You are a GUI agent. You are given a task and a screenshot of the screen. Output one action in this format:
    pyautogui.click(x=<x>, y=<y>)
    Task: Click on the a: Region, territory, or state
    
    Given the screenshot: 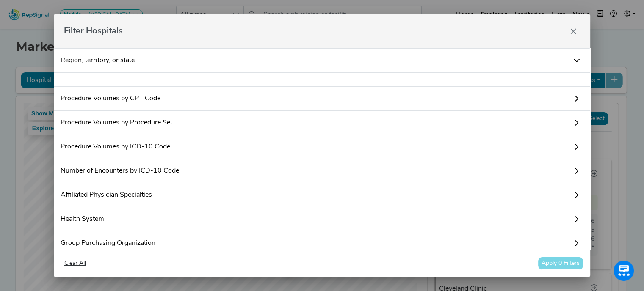 What is the action you would take?
    pyautogui.click(x=322, y=60)
    